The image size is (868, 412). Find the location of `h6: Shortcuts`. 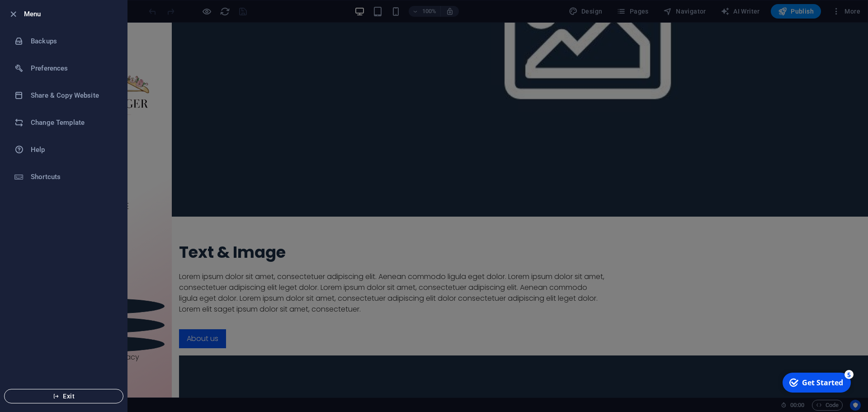

h6: Shortcuts is located at coordinates (72, 177).